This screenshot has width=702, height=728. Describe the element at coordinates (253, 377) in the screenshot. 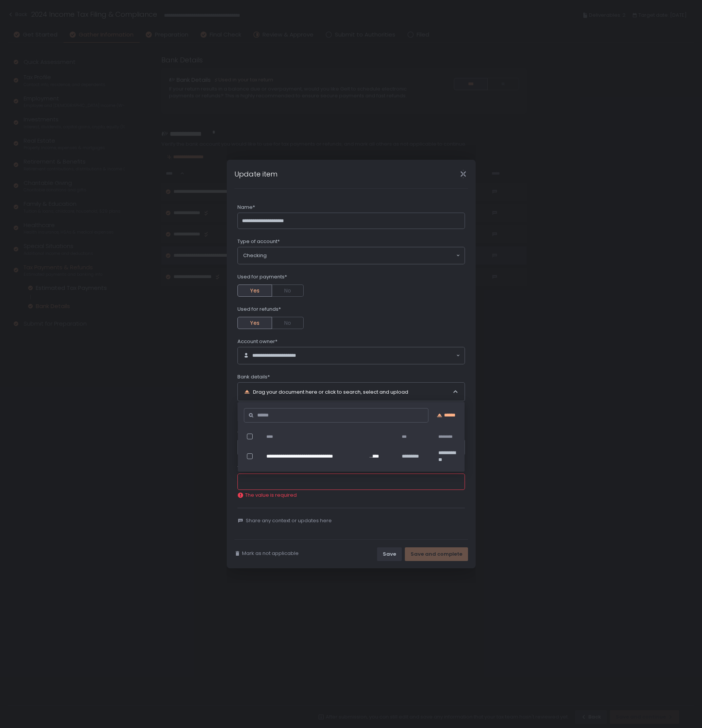

I see `span: Bank details*` at that location.